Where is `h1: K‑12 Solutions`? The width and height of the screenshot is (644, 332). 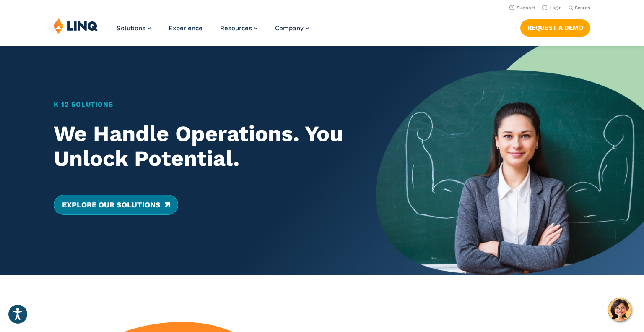
h1: K‑12 Solutions is located at coordinates (201, 105).